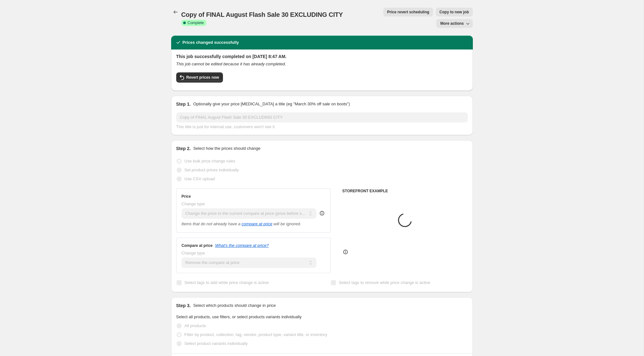 This screenshot has width=644, height=356. Describe the element at coordinates (231, 64) in the screenshot. I see `i: This job cannot be edited because it has already completed.` at that location.